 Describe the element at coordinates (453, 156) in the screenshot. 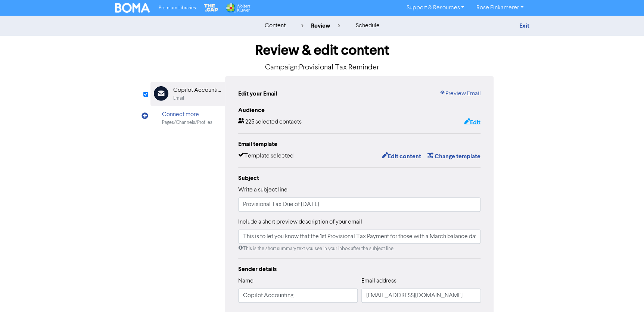

I see `button: Change template` at that location.